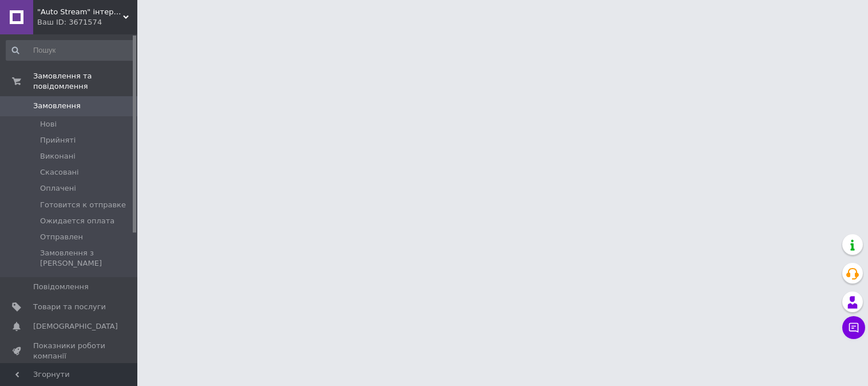 This screenshot has height=386, width=868. I want to click on span: Скасовані, so click(60, 173).